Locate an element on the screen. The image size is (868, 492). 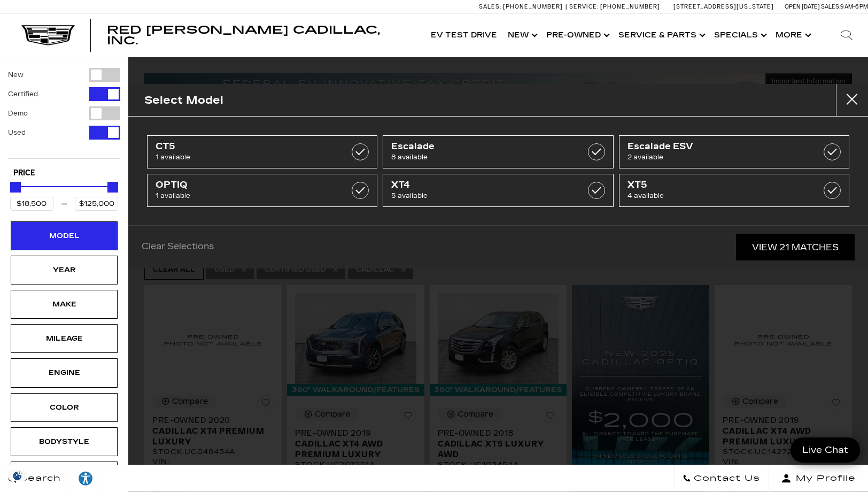
span: 4 available is located at coordinates (717, 196).